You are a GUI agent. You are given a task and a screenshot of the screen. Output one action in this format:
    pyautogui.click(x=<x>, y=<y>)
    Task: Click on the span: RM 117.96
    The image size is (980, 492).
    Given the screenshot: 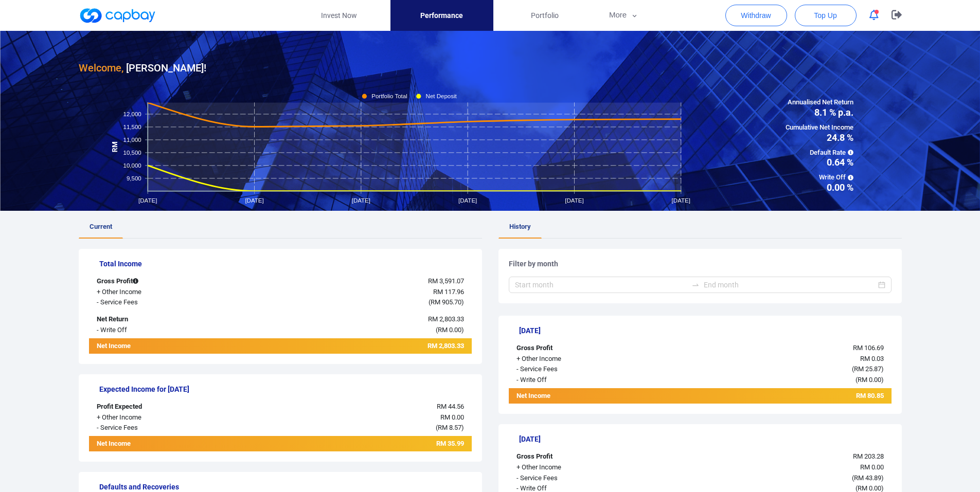 What is the action you would take?
    pyautogui.click(x=448, y=292)
    